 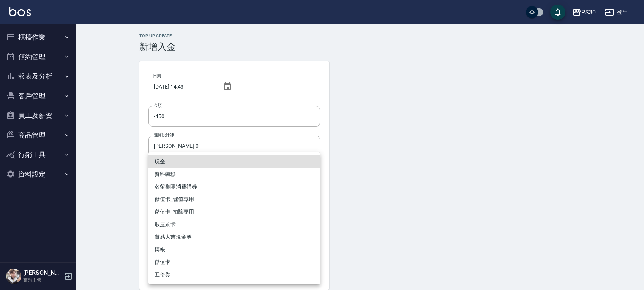 I want to click on li: 蝦皮刷卡, so click(x=234, y=224).